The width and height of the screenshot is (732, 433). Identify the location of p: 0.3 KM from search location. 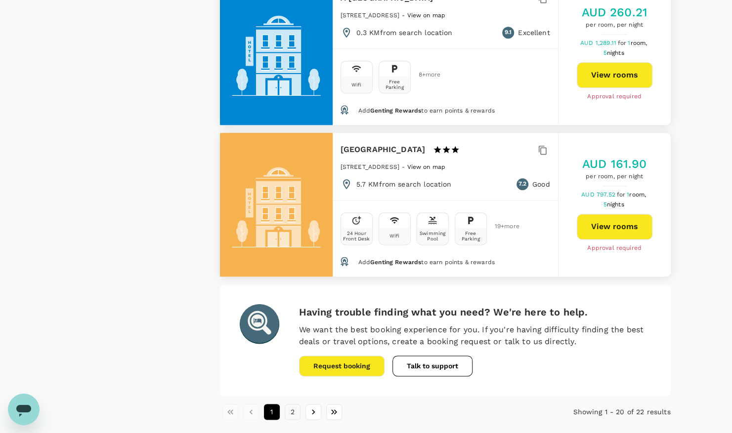
(404, 33).